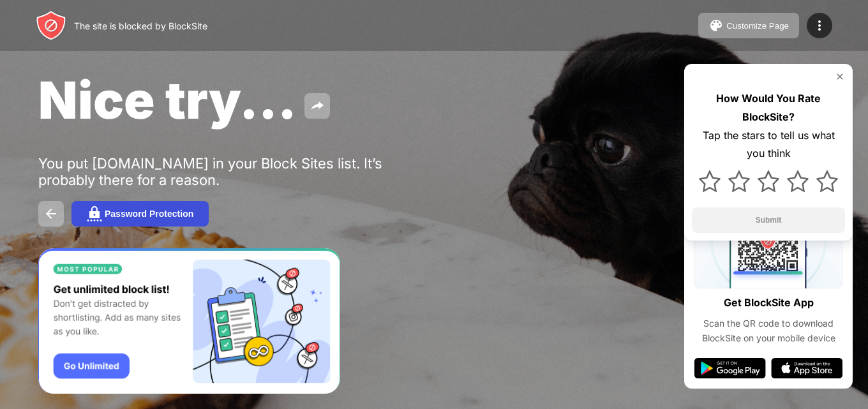 The height and width of the screenshot is (409, 868). Describe the element at coordinates (140, 214) in the screenshot. I see `button: Password Protection` at that location.